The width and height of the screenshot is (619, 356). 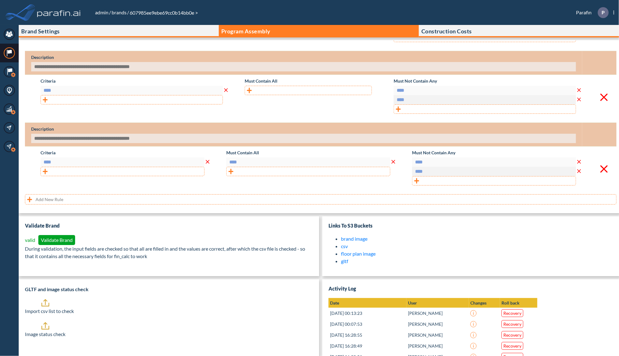 What do you see at coordinates (119, 31) in the screenshot?
I see `button: Brand Settings` at bounding box center [119, 31].